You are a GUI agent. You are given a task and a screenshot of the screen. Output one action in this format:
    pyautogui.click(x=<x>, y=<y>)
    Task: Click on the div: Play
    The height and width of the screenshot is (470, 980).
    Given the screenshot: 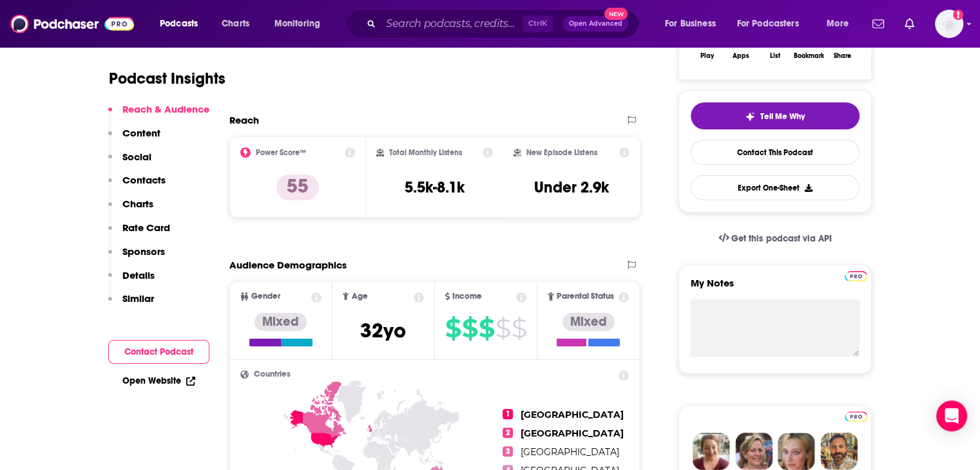 What is the action you would take?
    pyautogui.click(x=707, y=56)
    